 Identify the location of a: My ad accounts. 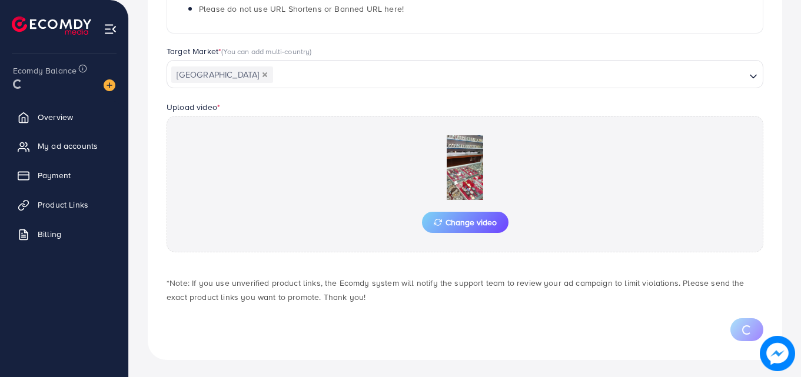
(64, 146).